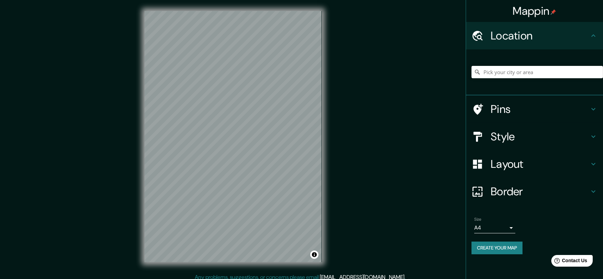  Describe the element at coordinates (537, 72) in the screenshot. I see `input: Pick your city or area` at that location.